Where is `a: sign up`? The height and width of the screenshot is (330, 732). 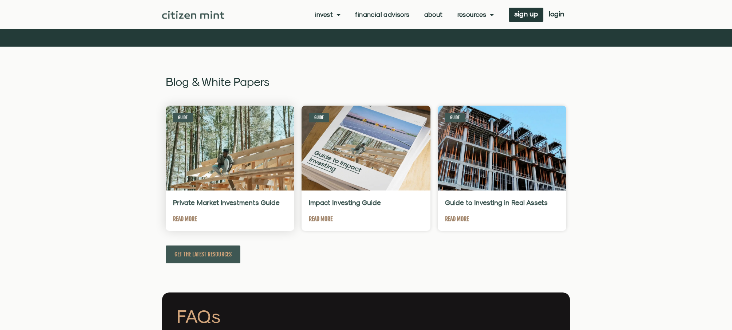
a: sign up is located at coordinates (526, 15).